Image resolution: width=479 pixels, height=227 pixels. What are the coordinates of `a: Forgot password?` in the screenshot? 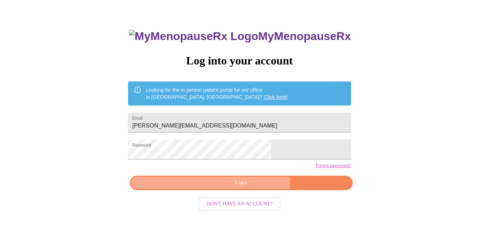 It's located at (333, 166).